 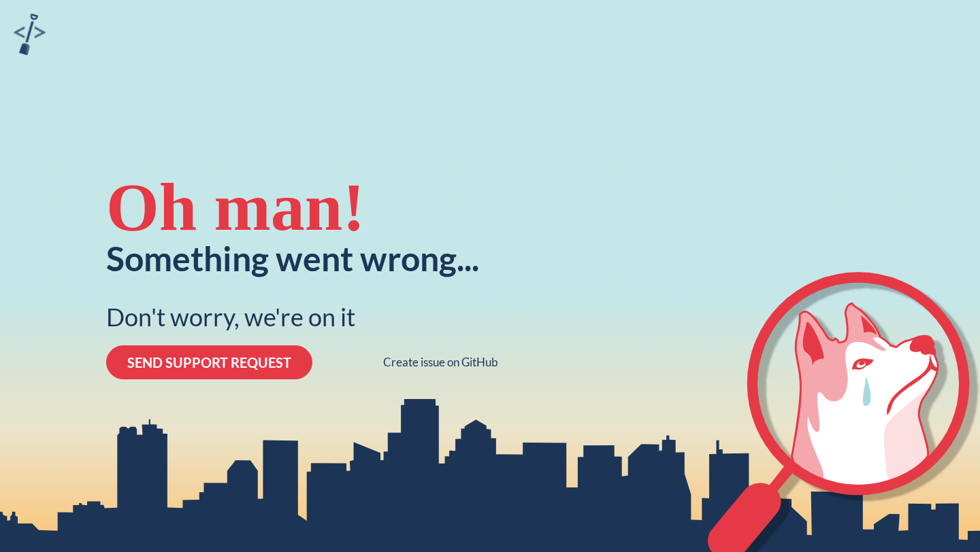 What do you see at coordinates (293, 259) in the screenshot?
I see `div: Something went wrong...` at bounding box center [293, 259].